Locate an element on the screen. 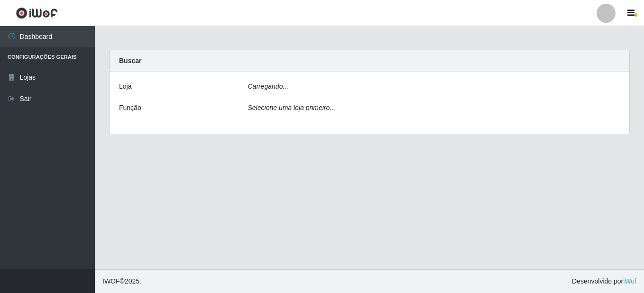 The width and height of the screenshot is (644, 293). span: IWOF is located at coordinates (111, 281).